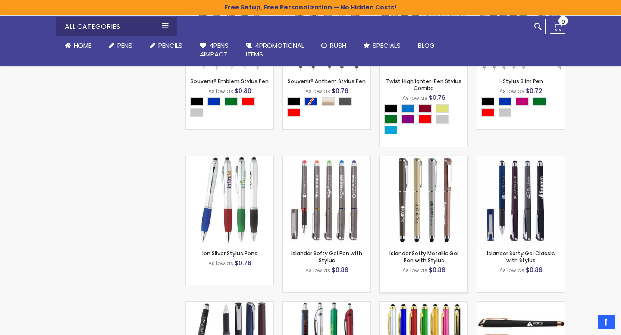 The image size is (621, 335). Describe the element at coordinates (423, 85) in the screenshot. I see `a: Twist Highlighter-Pen Stylus Combo` at that location.